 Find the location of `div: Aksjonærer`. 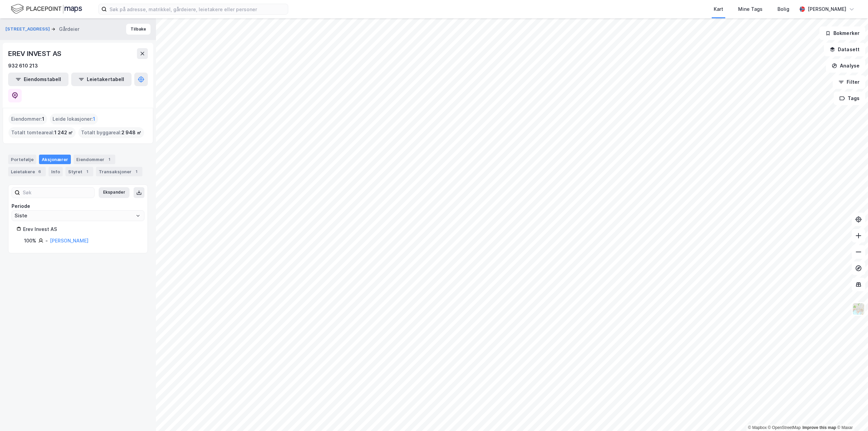

div: Aksjonærer is located at coordinates (55, 159).